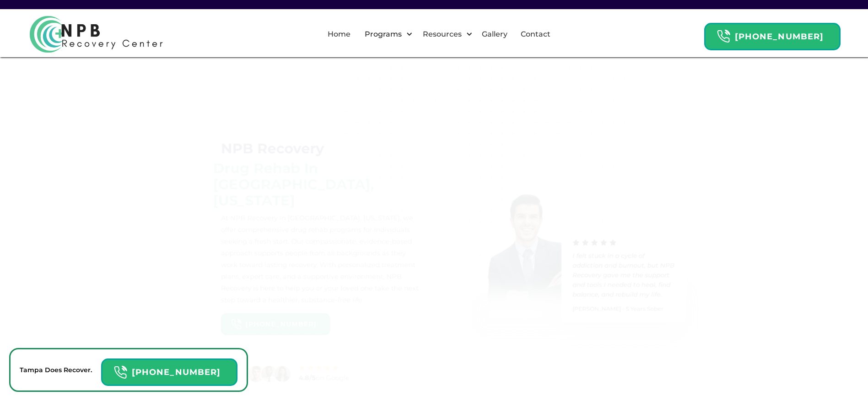 The height and width of the screenshot is (401, 868). I want to click on a: Gallery, so click(495, 34).